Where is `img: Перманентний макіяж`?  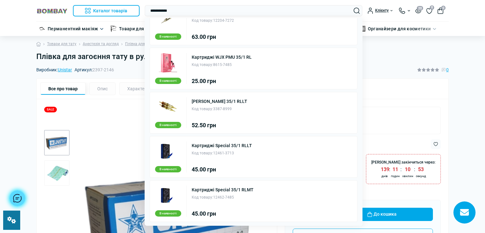 img: Перманентний макіяж is located at coordinates (42, 29).